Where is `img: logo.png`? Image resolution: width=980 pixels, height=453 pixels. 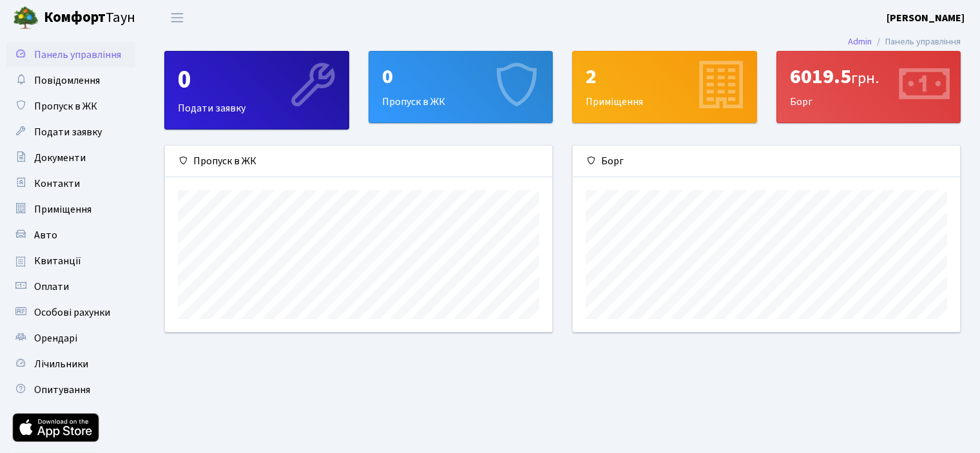 img: logo.png is located at coordinates (26, 18).